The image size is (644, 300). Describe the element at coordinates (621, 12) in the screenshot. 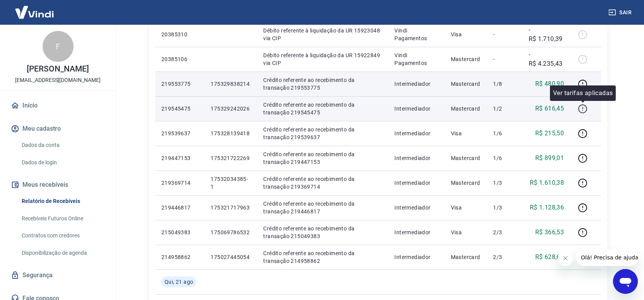

I see `button: Sair` at that location.